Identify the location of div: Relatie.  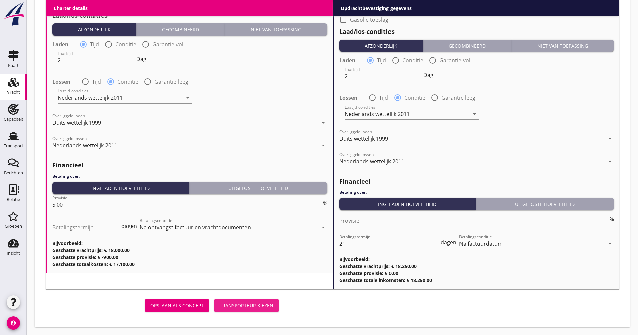
(13, 199).